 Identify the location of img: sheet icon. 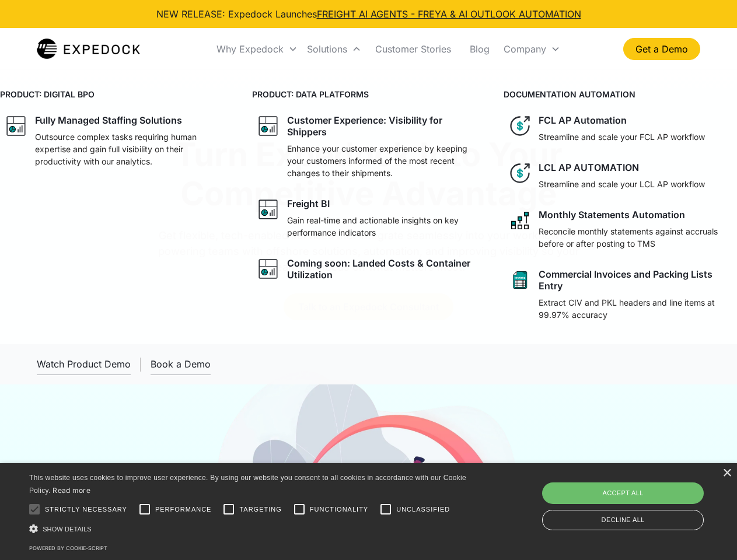
(520, 280).